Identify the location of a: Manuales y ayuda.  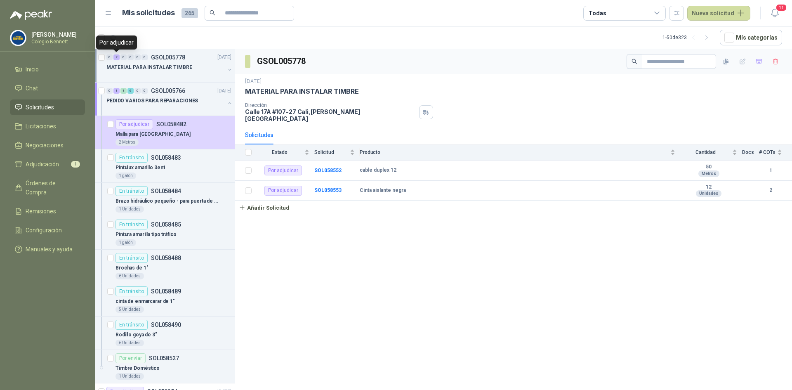
(47, 249).